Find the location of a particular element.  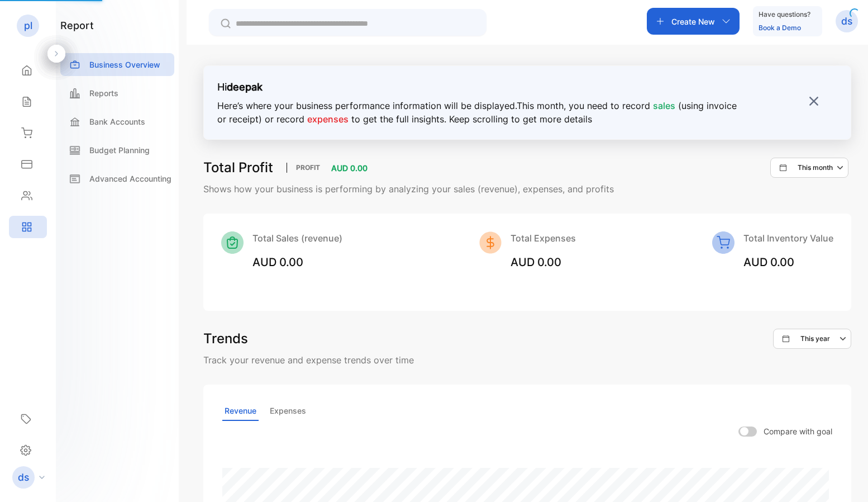

button: ds is located at coordinates (847, 21).